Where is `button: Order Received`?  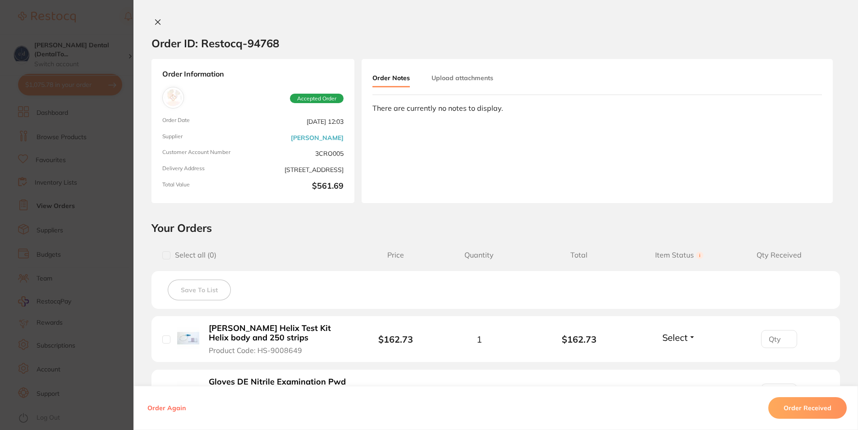
button: Order Received is located at coordinates (807, 408).